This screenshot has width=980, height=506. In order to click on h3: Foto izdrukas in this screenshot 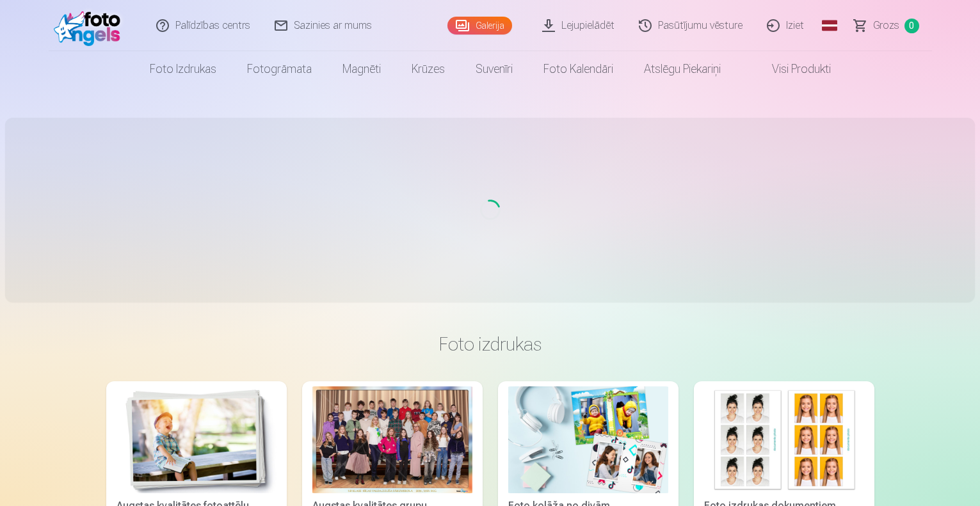, I will do `click(490, 344)`.